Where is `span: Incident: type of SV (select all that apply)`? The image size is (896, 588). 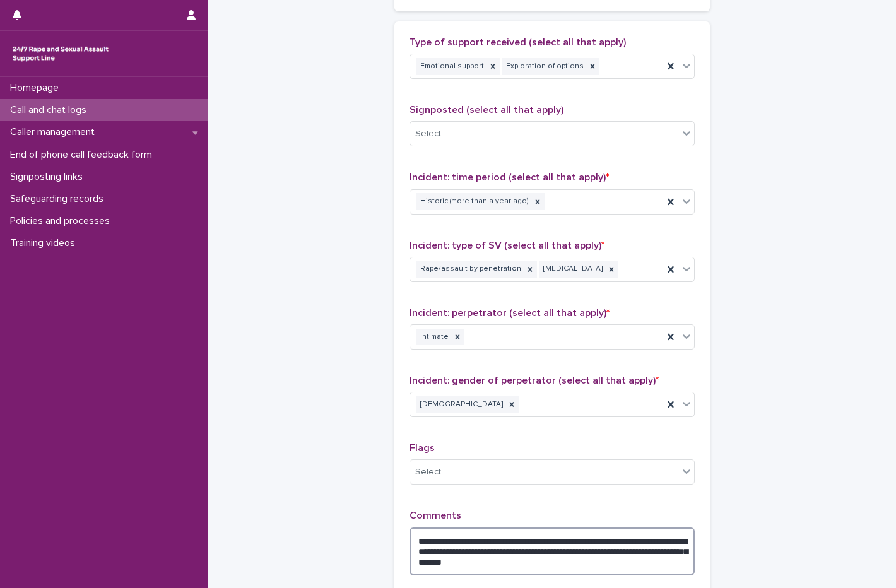
span: Incident: type of SV (select all that apply) is located at coordinates (507, 245).